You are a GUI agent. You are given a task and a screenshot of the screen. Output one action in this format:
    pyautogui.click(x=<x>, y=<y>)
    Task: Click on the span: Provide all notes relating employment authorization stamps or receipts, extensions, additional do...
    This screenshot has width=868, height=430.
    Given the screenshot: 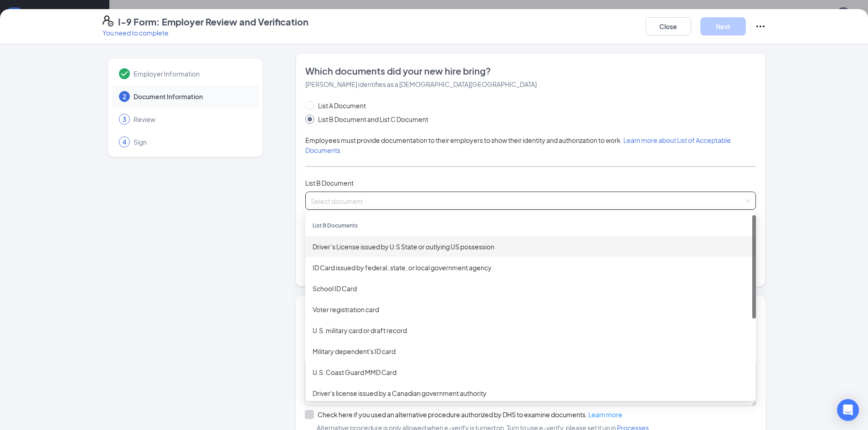 What is the action you would take?
    pyautogui.click(x=521, y=342)
    